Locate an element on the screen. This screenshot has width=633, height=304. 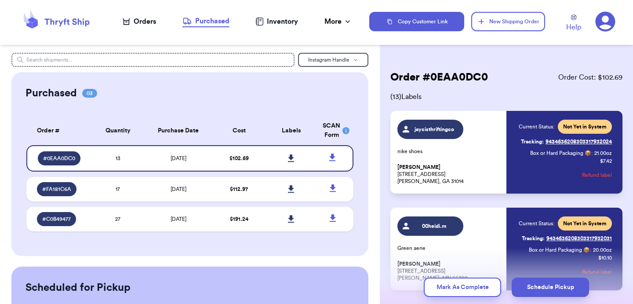
a: Orders is located at coordinates (139, 22).